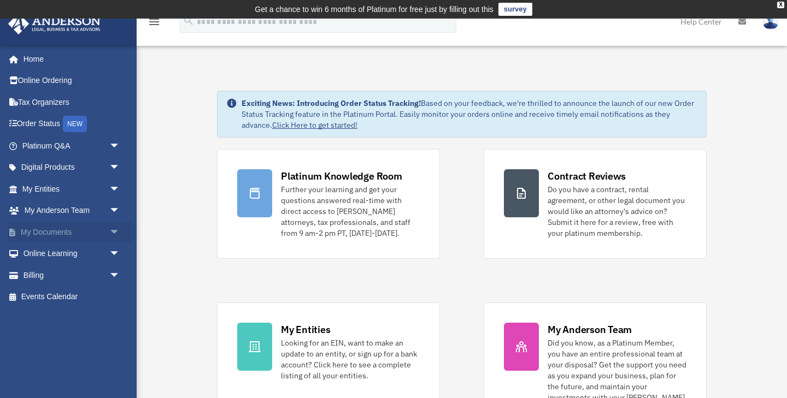  I want to click on div: close, so click(780, 5).